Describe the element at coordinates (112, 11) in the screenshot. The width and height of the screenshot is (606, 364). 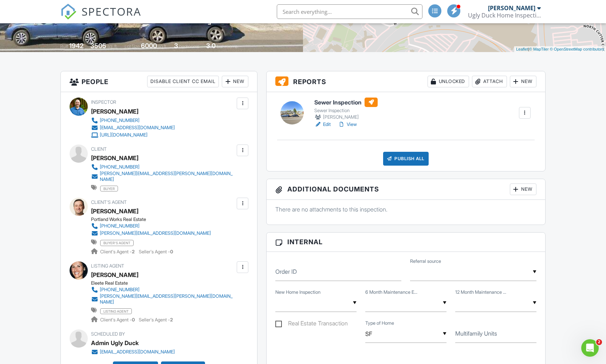
I see `span: SPECTORA` at that location.